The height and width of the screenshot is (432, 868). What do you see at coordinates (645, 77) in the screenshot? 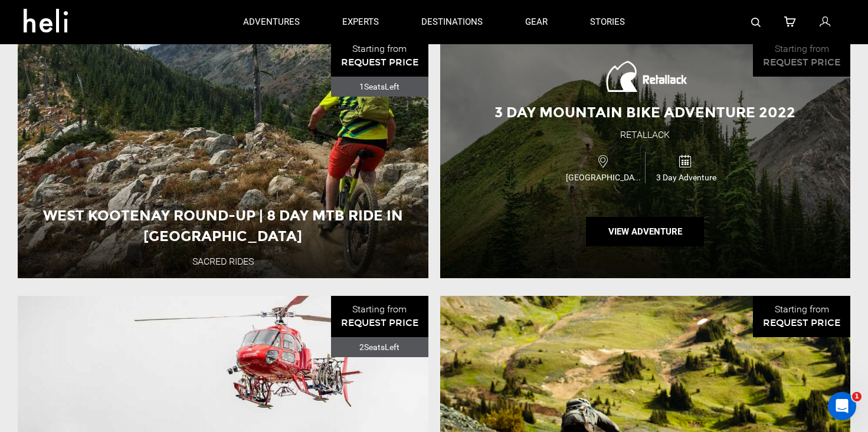
I see `img: images` at bounding box center [645, 77].